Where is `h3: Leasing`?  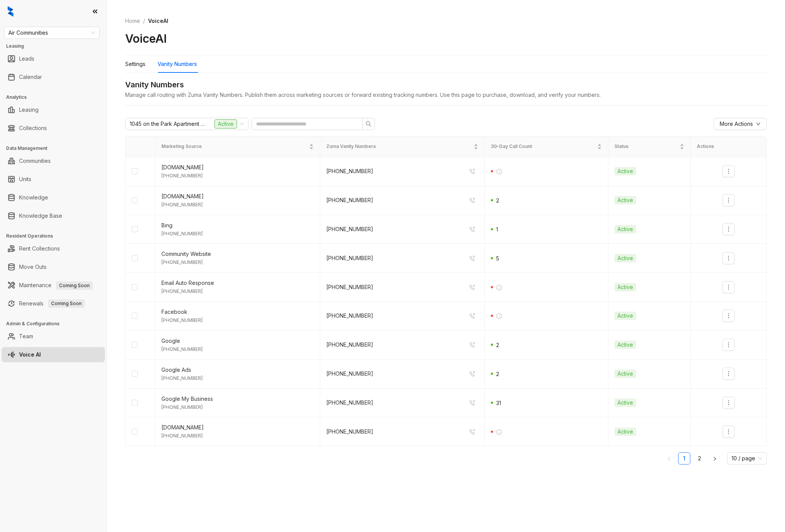
h3: Leasing is located at coordinates (56, 46).